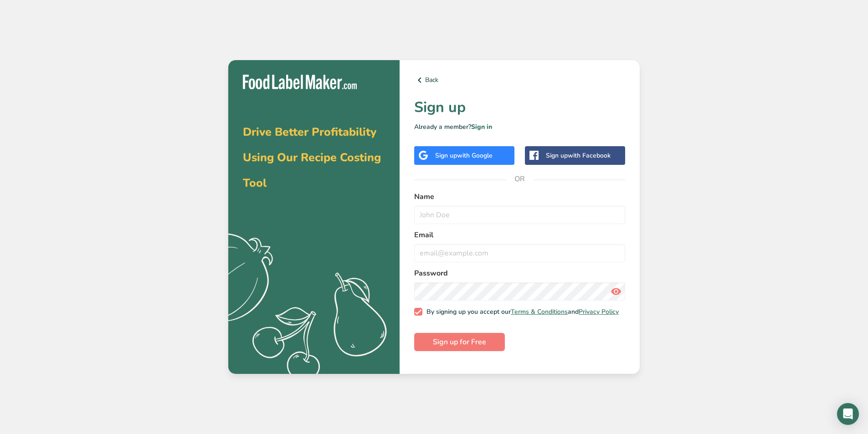  Describe the element at coordinates (589, 156) in the screenshot. I see `span: with Facebook` at that location.